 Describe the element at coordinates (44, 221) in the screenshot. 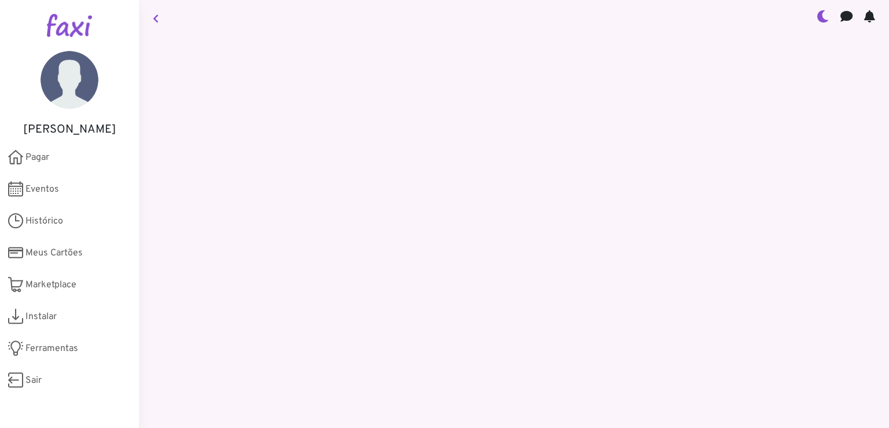

I see `span: Histórico` at that location.